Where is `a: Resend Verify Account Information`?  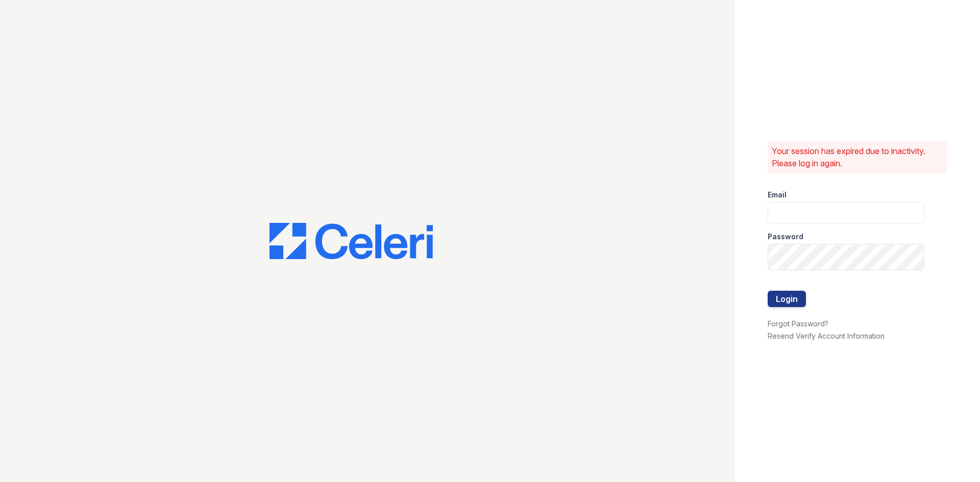 a: Resend Verify Account Information is located at coordinates (825, 336).